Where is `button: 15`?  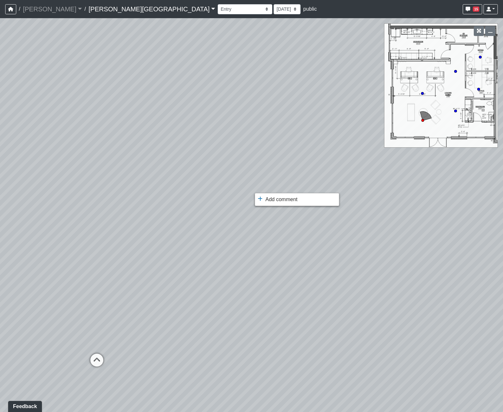
button: 15 is located at coordinates (472, 9).